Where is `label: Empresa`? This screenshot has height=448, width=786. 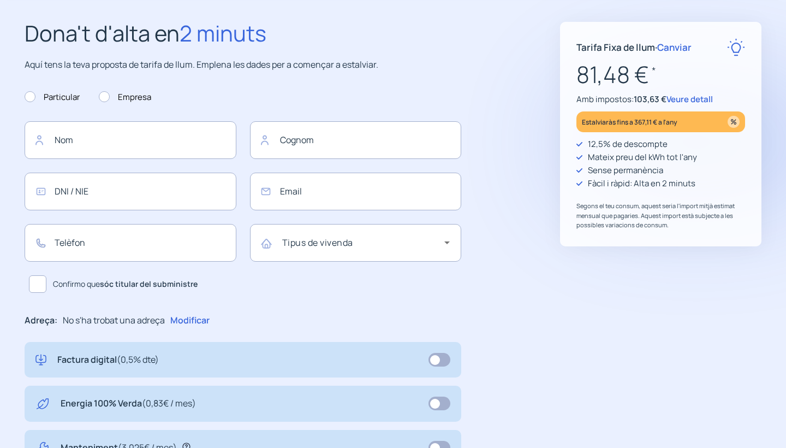
label: Empresa is located at coordinates (125, 97).